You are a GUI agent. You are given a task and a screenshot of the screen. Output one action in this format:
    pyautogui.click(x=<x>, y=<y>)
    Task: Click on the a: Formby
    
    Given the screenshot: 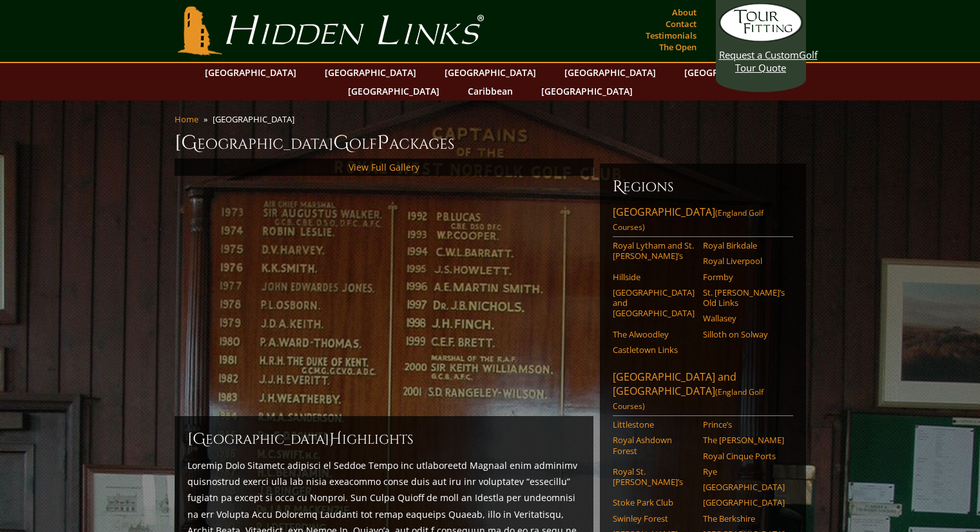 What is the action you would take?
    pyautogui.click(x=744, y=277)
    